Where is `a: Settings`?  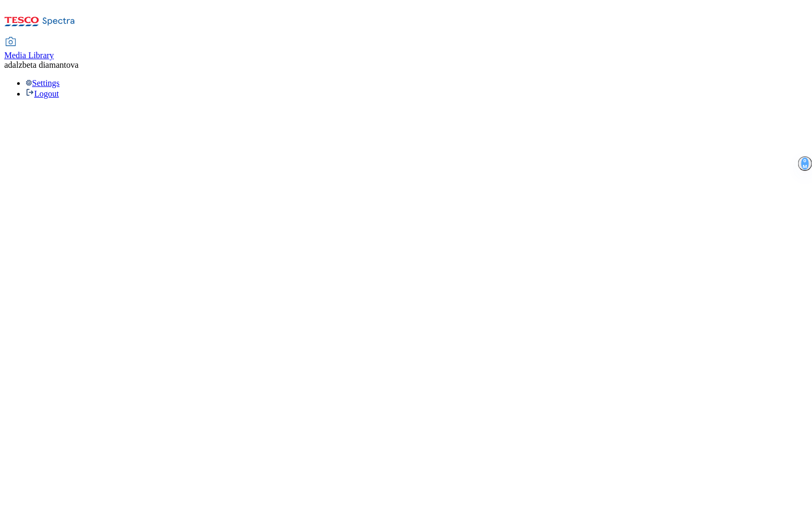 a: Settings is located at coordinates (42, 83).